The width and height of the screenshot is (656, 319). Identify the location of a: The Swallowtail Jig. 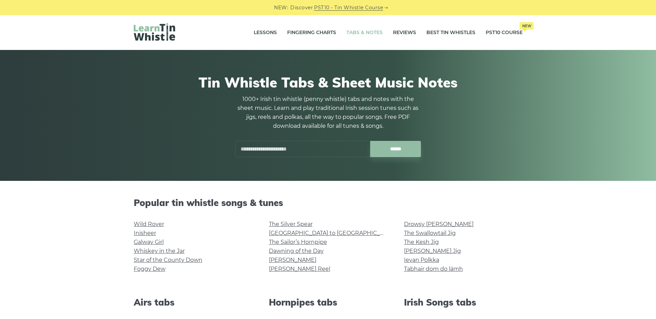
(430, 233).